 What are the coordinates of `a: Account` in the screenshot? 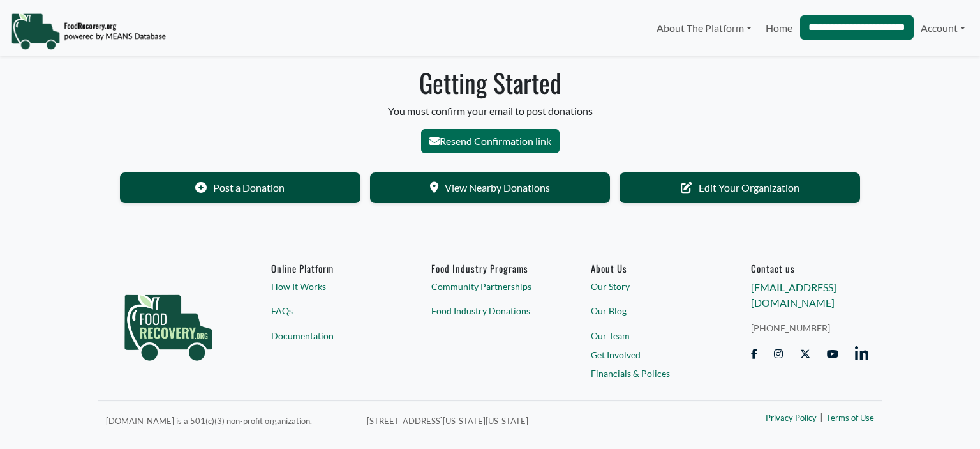 It's located at (943, 28).